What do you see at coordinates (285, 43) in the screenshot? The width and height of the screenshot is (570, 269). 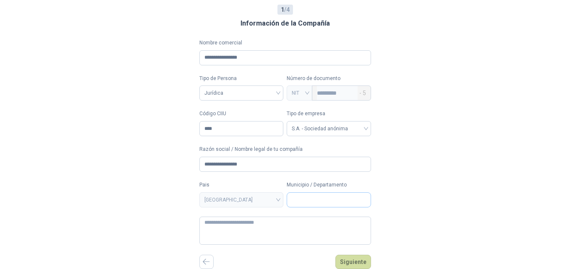 I see `label: Nombre comercial` at bounding box center [285, 43].